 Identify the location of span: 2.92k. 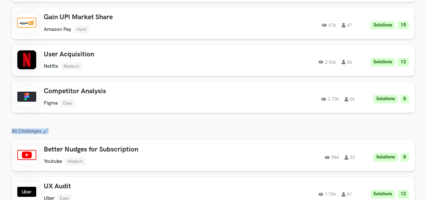
(327, 62).